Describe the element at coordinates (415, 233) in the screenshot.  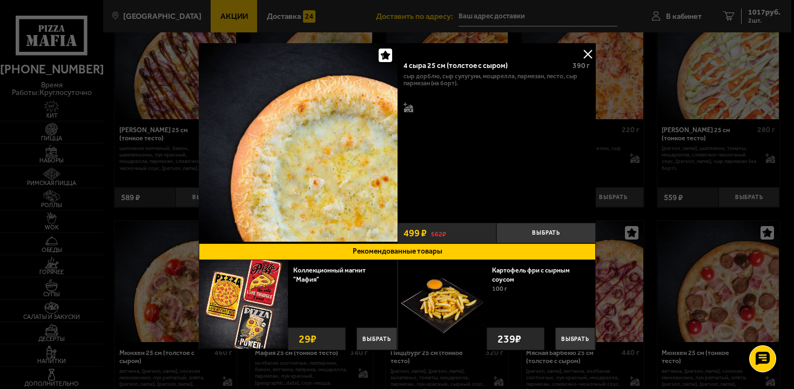
I see `span: 499 ₽` at that location.